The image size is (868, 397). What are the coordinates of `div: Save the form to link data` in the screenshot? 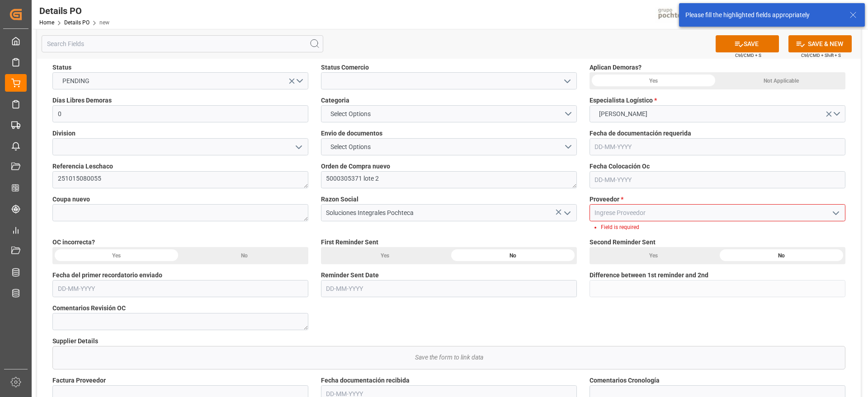 It's located at (449, 358).